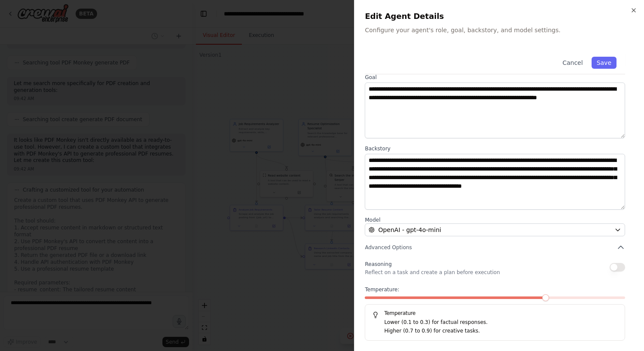 The image size is (644, 351). I want to click on span: Temperature:, so click(382, 289).